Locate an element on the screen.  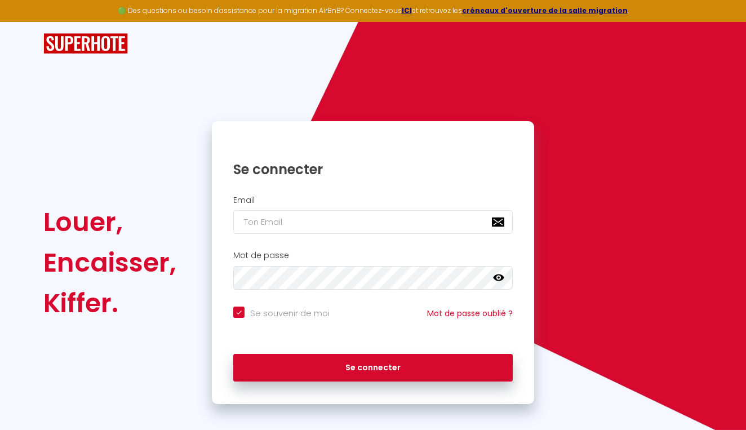
a: ICI is located at coordinates (407, 10).